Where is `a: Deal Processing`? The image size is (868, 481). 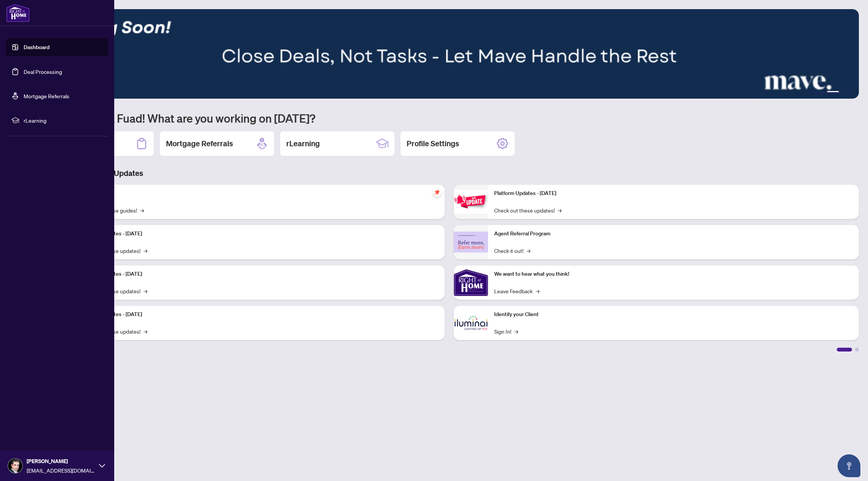
a: Deal Processing is located at coordinates (42, 72).